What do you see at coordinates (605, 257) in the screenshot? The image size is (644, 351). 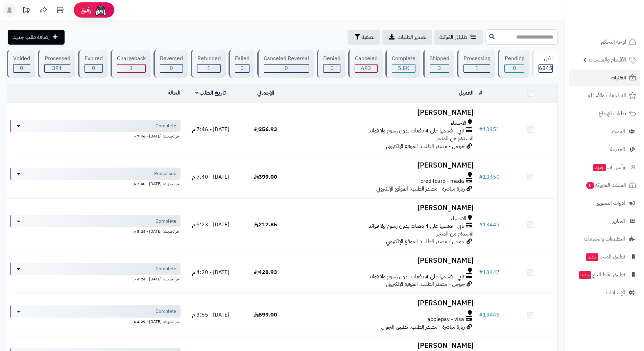 I see `span: تطبيق المتجر` at bounding box center [605, 257].